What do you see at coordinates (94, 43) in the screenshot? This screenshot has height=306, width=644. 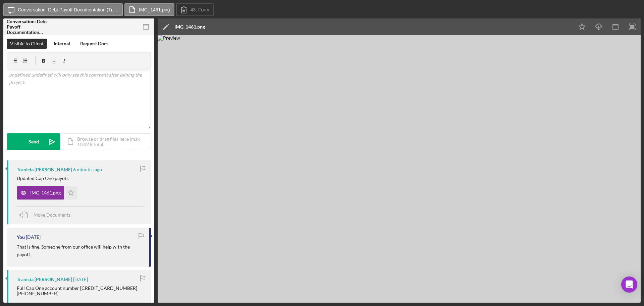 I see `button: Request Docs` at bounding box center [94, 43].